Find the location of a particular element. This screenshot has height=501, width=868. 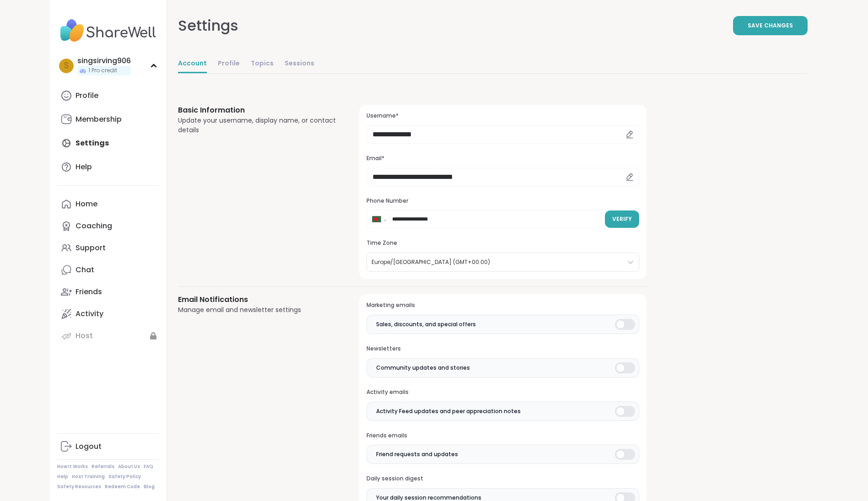

a: Chat is located at coordinates (108, 270).